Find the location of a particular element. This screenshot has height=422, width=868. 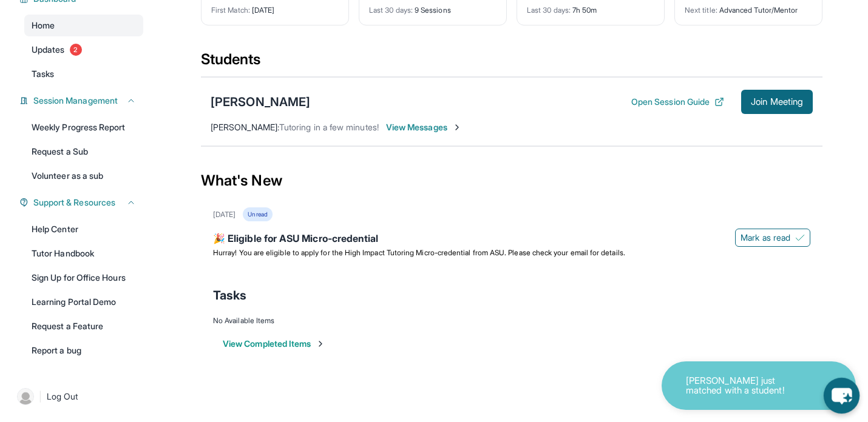

span: View Messages is located at coordinates (424, 127).